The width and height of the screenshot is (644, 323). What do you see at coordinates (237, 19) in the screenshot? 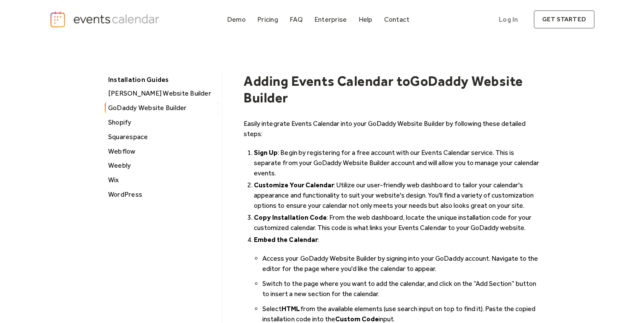
I see `a: Demo` at bounding box center [237, 19].